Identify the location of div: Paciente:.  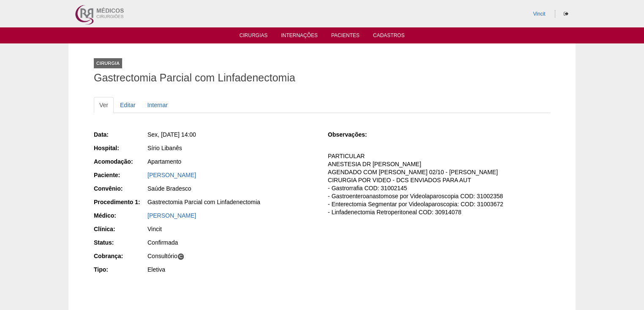
(120, 175).